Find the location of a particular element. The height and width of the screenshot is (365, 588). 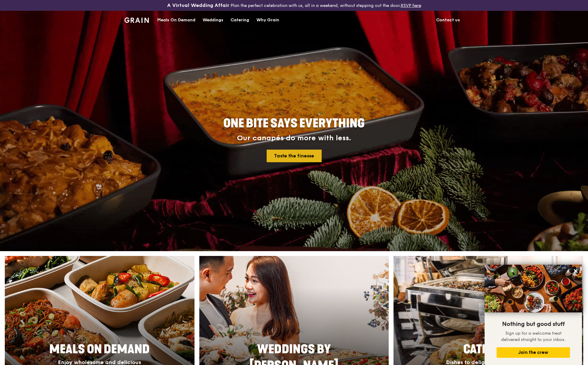

a: Contact us is located at coordinates (448, 20).